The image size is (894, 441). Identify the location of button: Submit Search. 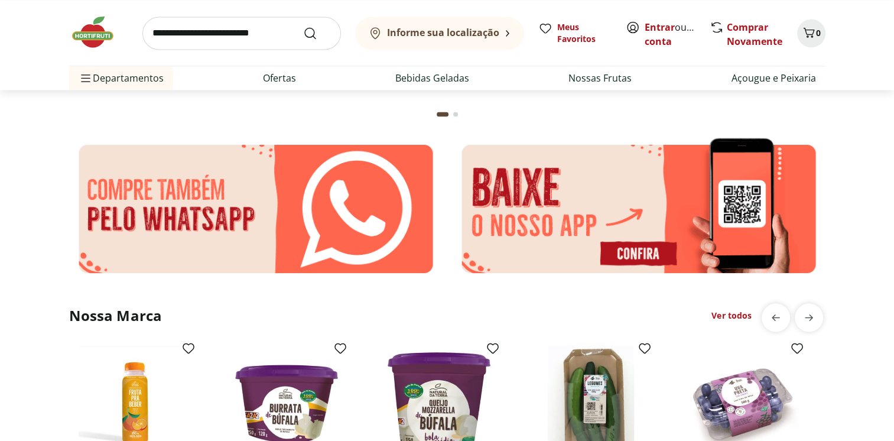
(317, 33).